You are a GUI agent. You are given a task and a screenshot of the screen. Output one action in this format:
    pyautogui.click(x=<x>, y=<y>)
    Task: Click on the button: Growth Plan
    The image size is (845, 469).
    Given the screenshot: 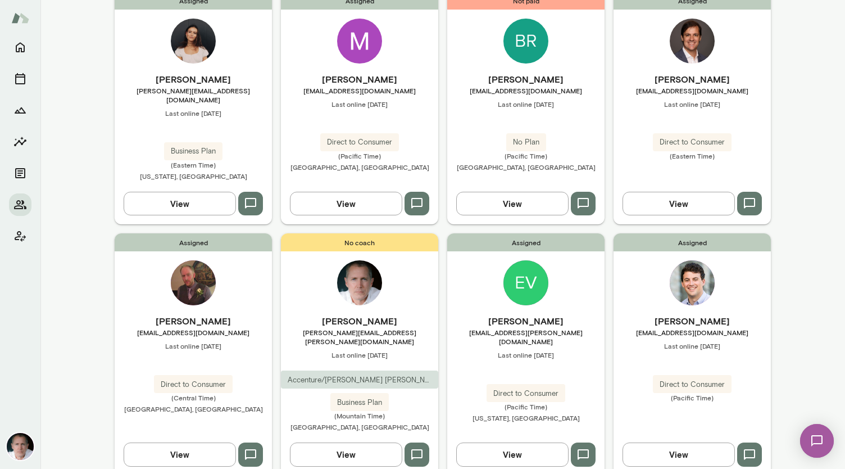 What is the action you would take?
    pyautogui.click(x=20, y=110)
    